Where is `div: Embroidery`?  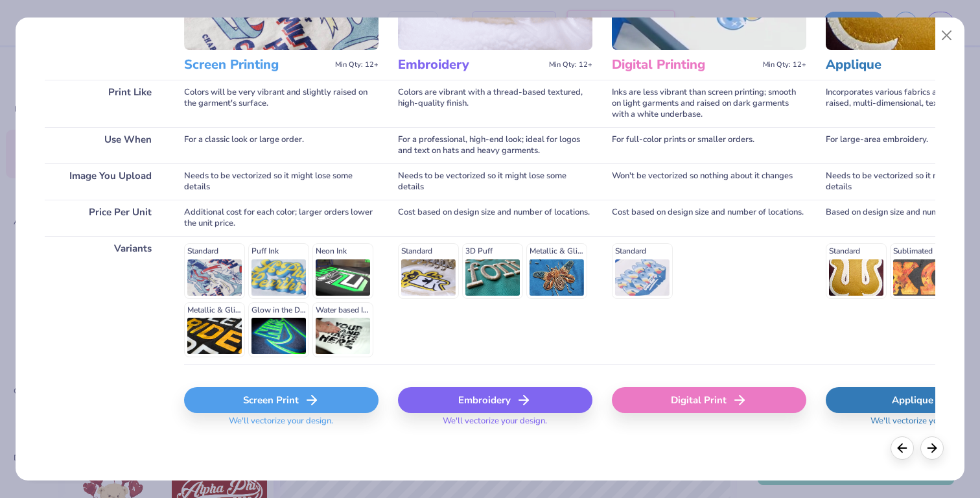
div: Embroidery is located at coordinates (495, 400).